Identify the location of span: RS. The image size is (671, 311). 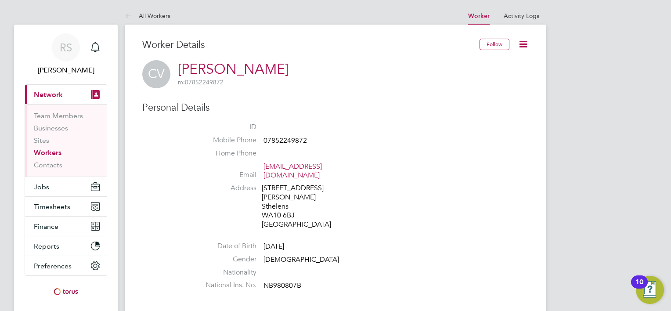
(66, 47).